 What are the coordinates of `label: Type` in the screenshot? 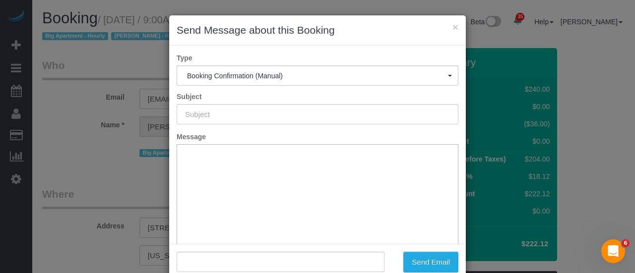 It's located at (318, 58).